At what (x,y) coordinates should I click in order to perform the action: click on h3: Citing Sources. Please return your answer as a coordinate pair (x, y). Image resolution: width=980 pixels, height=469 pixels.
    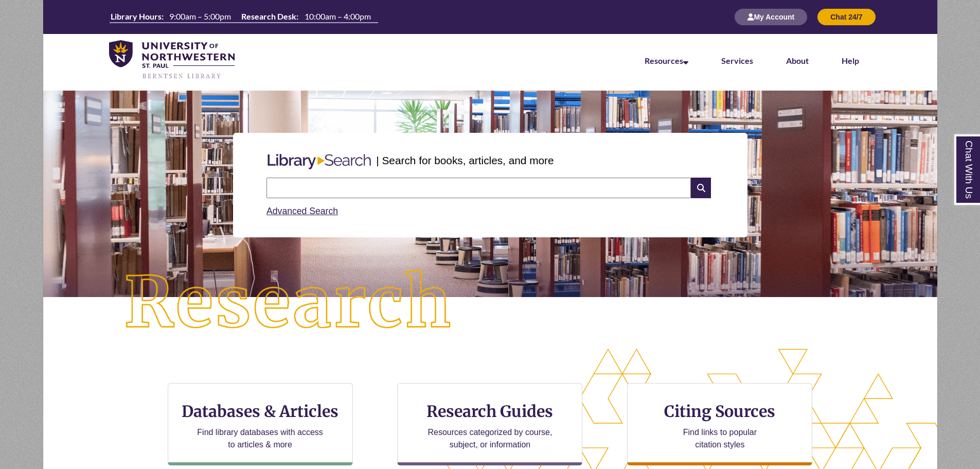
    Looking at the image, I should click on (720, 412).